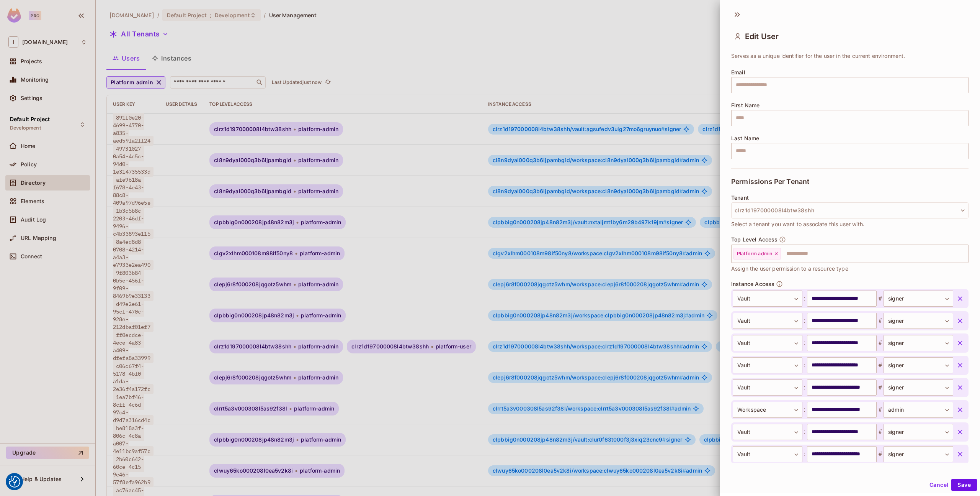 This screenshot has width=980, height=496. What do you see at coordinates (14, 482) in the screenshot?
I see `button: Consent Preferences` at bounding box center [14, 482].